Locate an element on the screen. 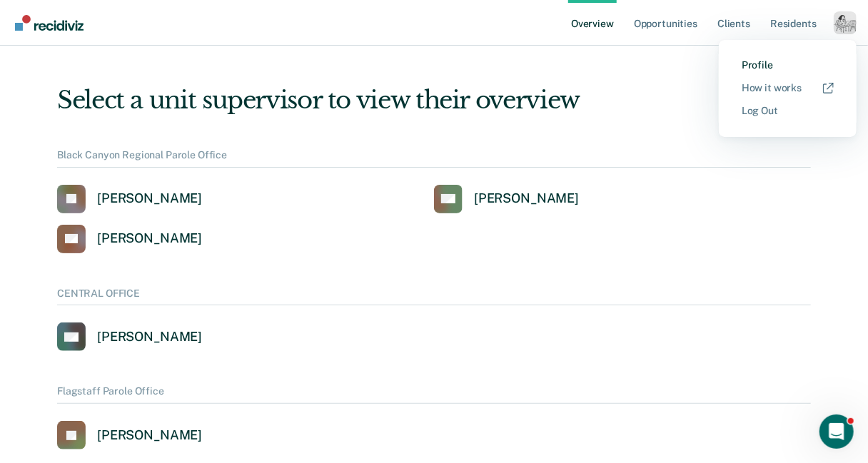 This screenshot has height=463, width=868. div: CENTRAL OFFICE is located at coordinates (434, 297).